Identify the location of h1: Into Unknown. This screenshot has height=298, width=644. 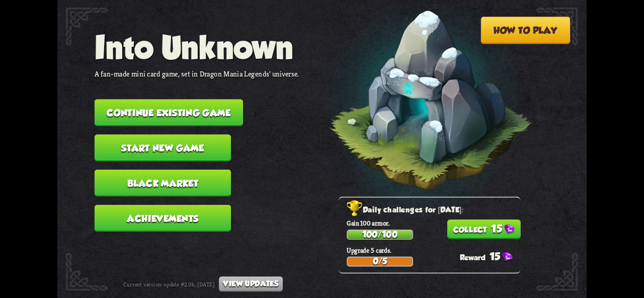
(197, 47).